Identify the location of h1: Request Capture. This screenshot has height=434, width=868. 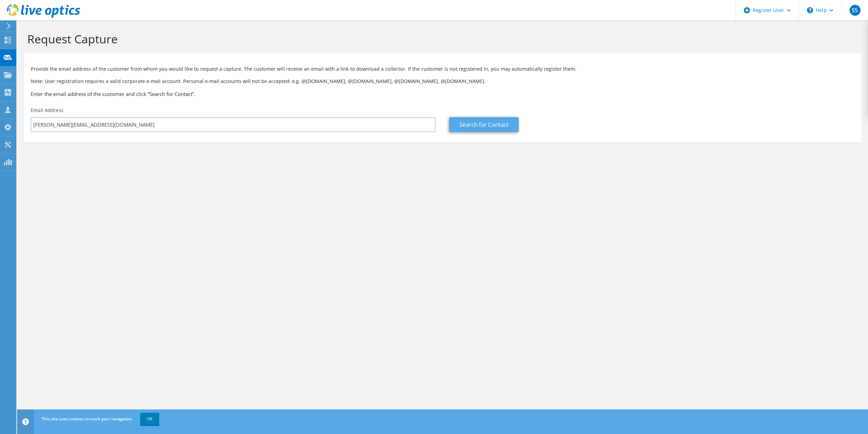
(441, 39).